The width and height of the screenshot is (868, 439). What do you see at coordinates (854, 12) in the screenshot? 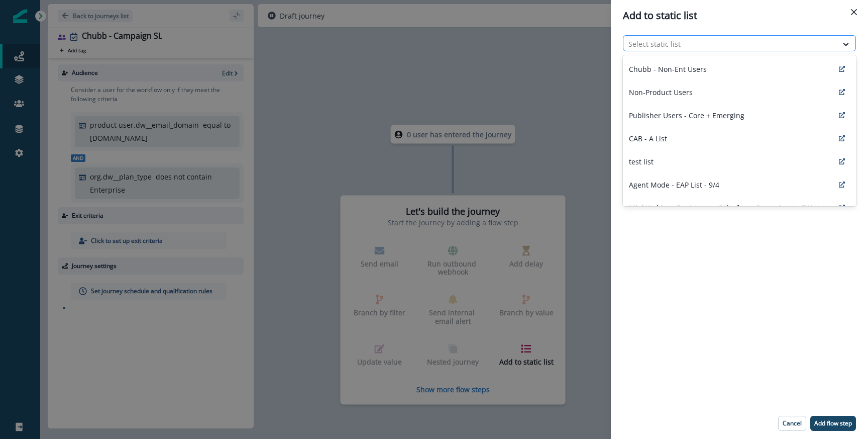
I see `button: Close` at bounding box center [854, 12].